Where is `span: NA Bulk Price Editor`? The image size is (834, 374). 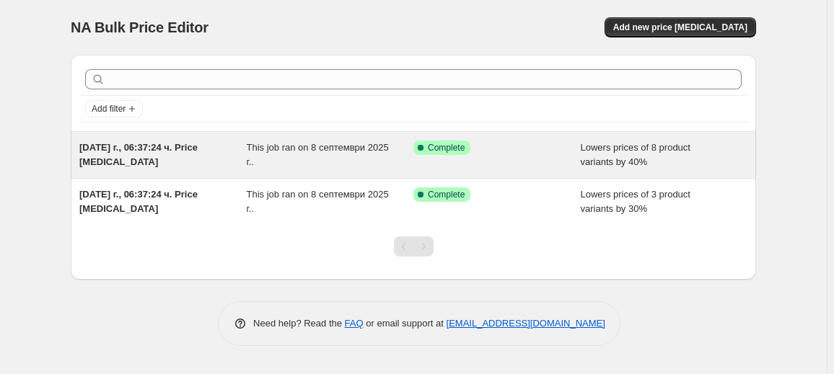
span: NA Bulk Price Editor is located at coordinates (139, 27).